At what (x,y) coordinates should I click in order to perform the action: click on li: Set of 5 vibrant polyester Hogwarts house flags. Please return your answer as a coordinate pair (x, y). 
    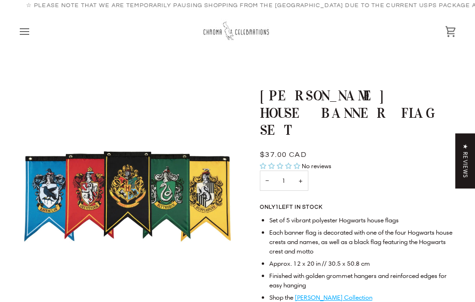
    Looking at the image, I should click on (361, 220).